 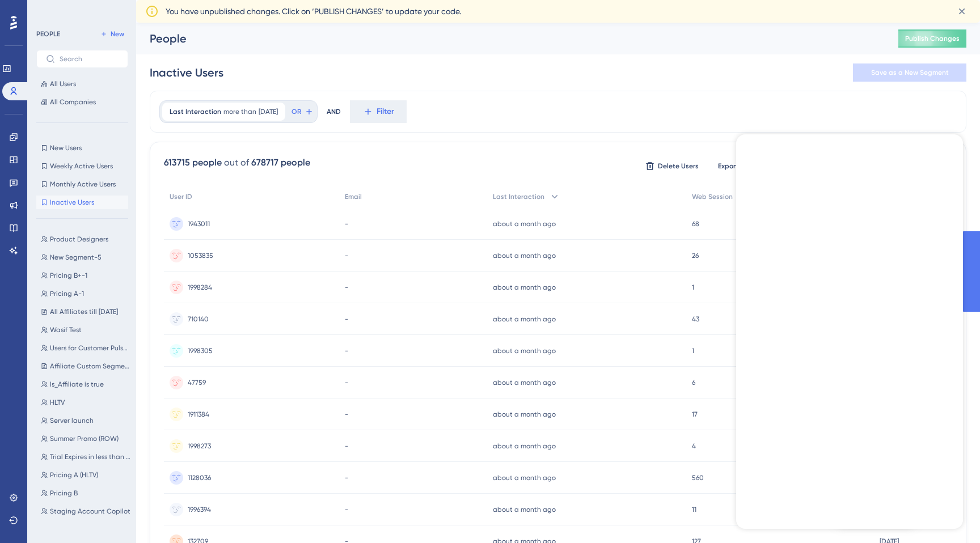 I want to click on span: 1943011, so click(x=199, y=224).